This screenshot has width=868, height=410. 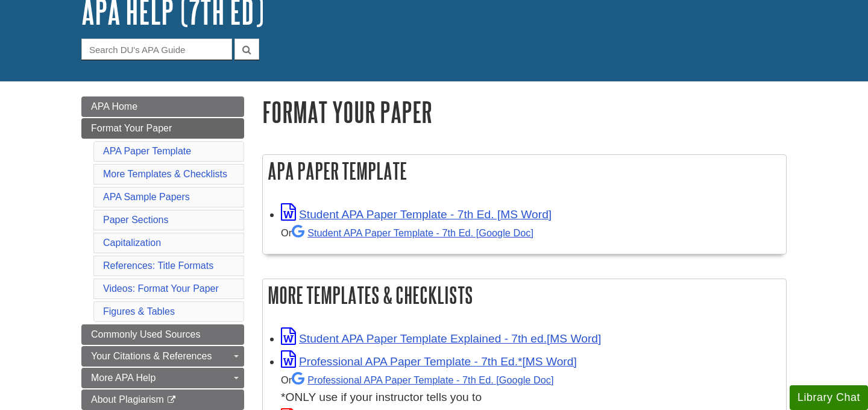 What do you see at coordinates (423, 380) in the screenshot?
I see `a: Professional APA Paper Template - 7th Ed.` at bounding box center [423, 380].